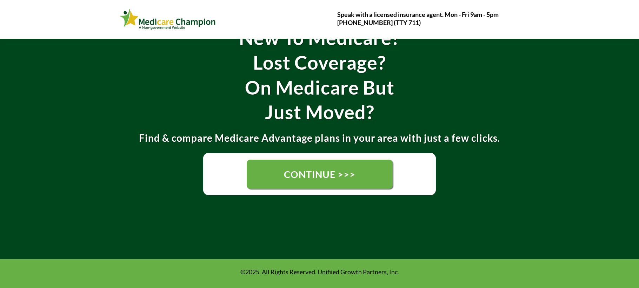 This screenshot has width=639, height=288. What do you see at coordinates (168, 19) in the screenshot?
I see `img: Webinar` at bounding box center [168, 19].